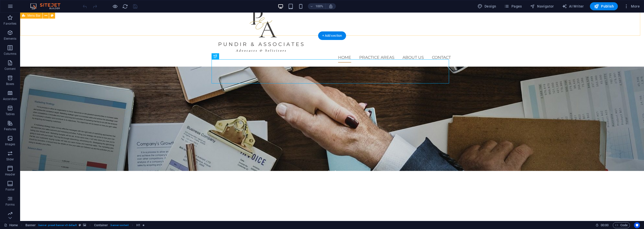 The height and width of the screenshot is (229, 644). Describe the element at coordinates (85, 225) in the screenshot. I see `nav: breadcrumb` at that location.